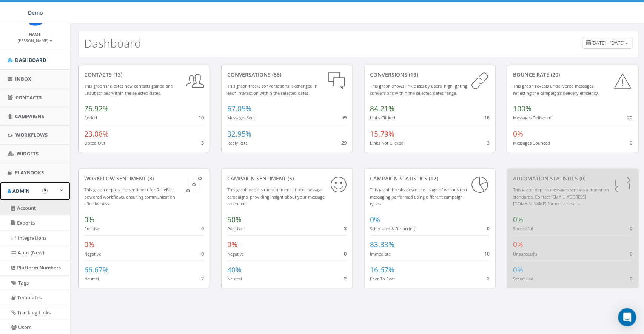 The width and height of the screenshot is (644, 334). What do you see at coordinates (128, 89) in the screenshot?
I see `small: This graph indicates new contacts gained and unsubscribes within the selected dates.` at bounding box center [128, 89].